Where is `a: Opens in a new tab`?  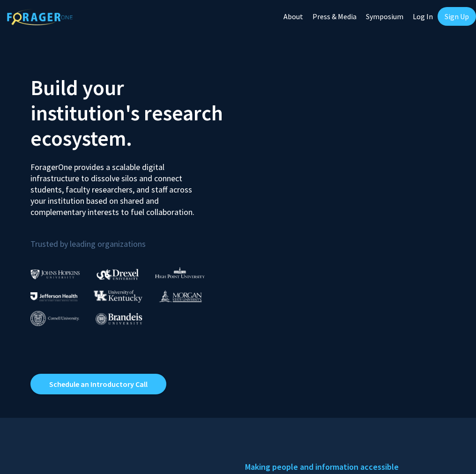
a: Opens in a new tab is located at coordinates (98, 384).